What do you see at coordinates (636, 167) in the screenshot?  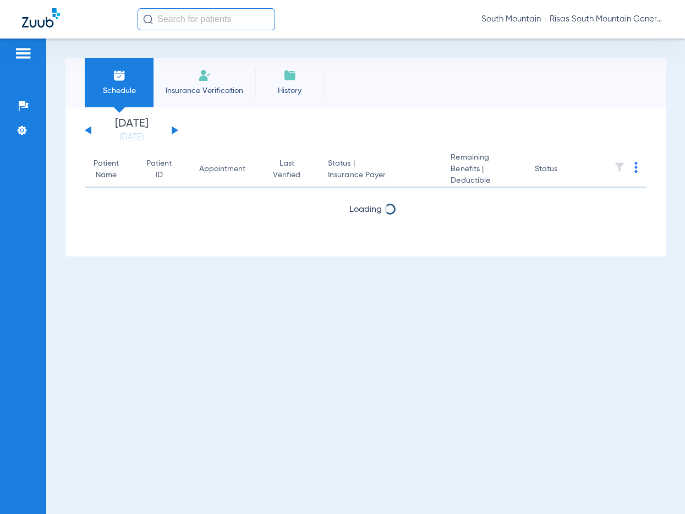 I see `img: group-dot-blue.svg` at bounding box center [636, 167].